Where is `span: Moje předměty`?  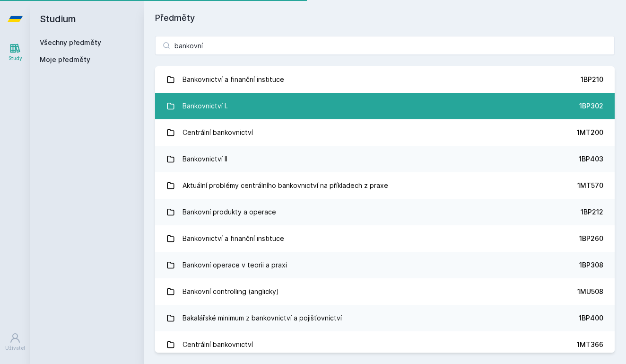
span: Moje předměty is located at coordinates (65, 60).